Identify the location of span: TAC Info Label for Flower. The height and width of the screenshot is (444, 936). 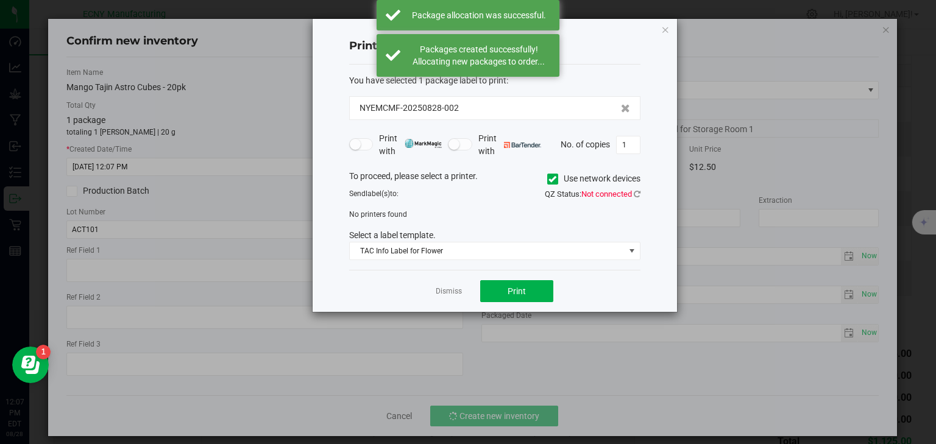
(487, 251).